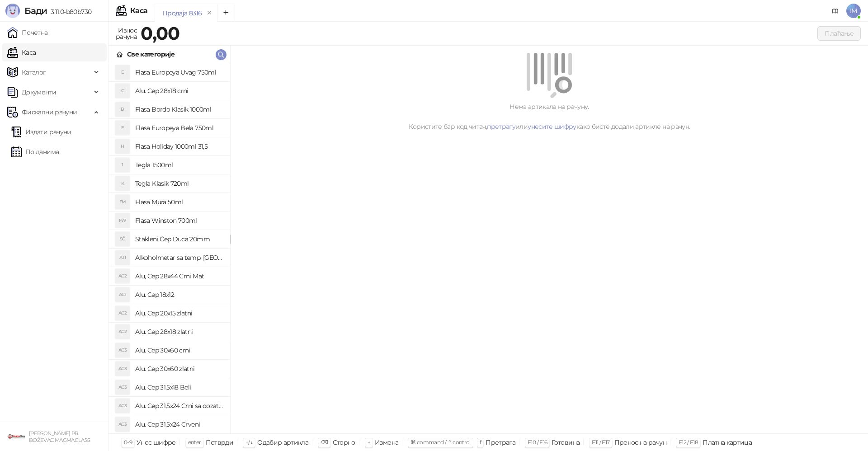 Image resolution: width=868 pixels, height=451 pixels. What do you see at coordinates (170, 248) in the screenshot?
I see `div: grid` at bounding box center [170, 248].